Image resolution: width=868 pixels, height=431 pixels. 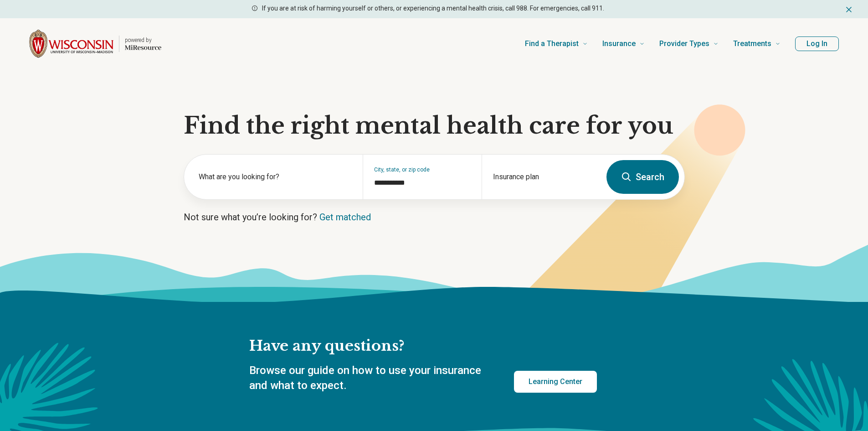 I want to click on p: Not sure what you’re looking for?, so click(x=435, y=217).